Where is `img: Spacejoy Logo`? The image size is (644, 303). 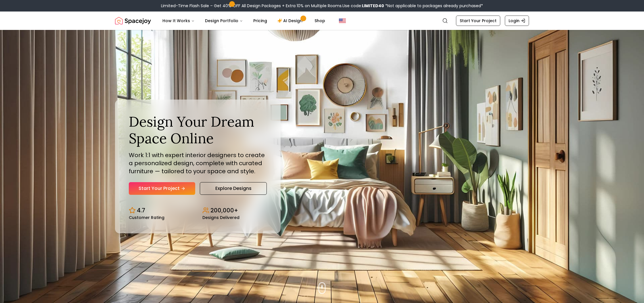
img: Spacejoy Logo is located at coordinates (133, 21).